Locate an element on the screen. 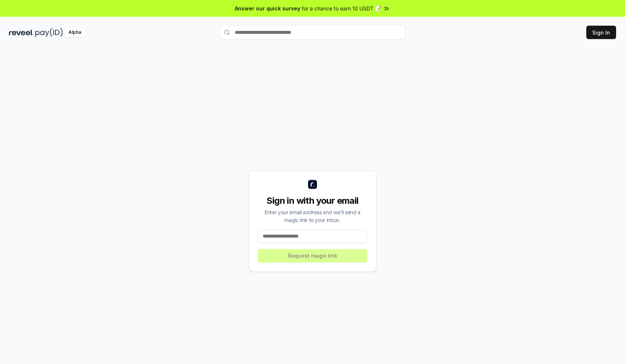 The image size is (625, 364). button: Sign In is located at coordinates (601, 32).